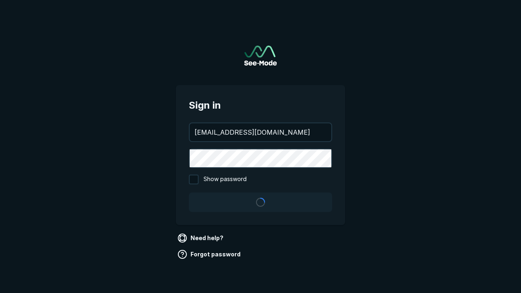  What do you see at coordinates (261, 105) in the screenshot?
I see `span: Sign in` at bounding box center [261, 105].